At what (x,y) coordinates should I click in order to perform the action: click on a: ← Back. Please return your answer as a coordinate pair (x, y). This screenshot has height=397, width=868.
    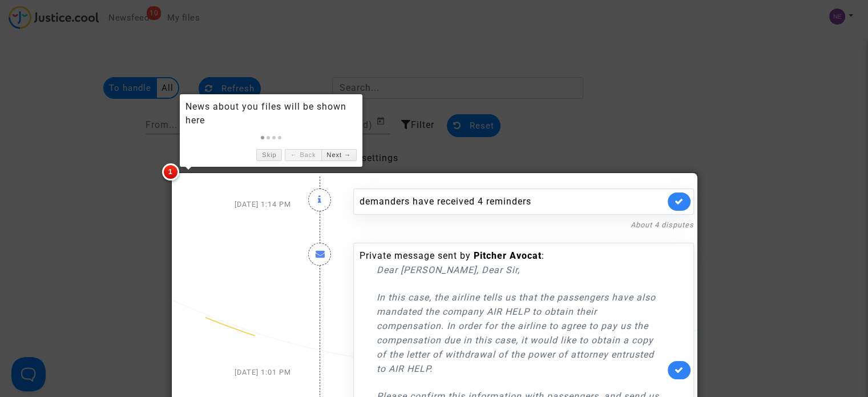
    Looking at the image, I should click on (302, 155).